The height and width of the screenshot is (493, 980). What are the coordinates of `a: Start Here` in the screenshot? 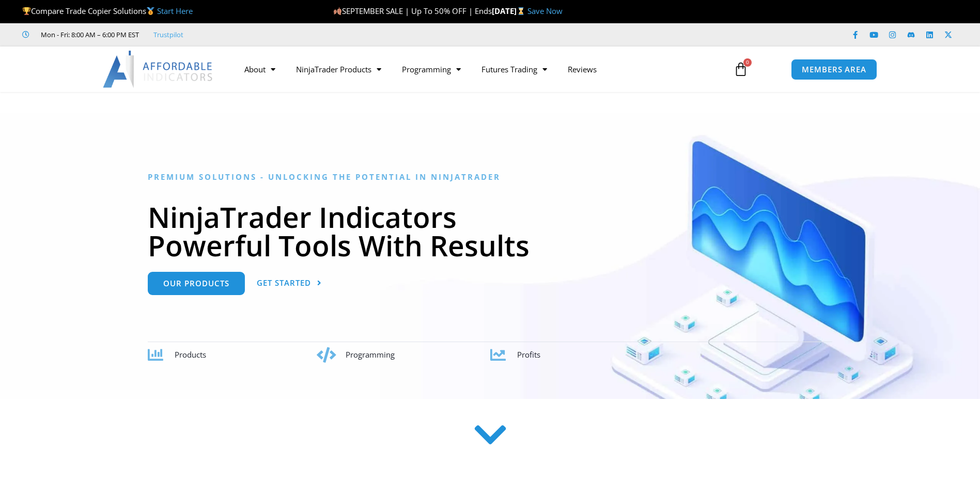 It's located at (175, 11).